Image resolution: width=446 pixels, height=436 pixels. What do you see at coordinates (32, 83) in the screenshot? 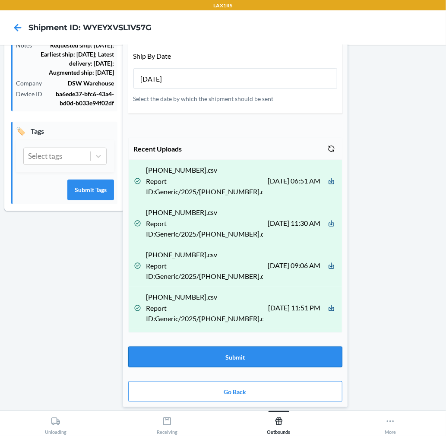
I see `p: Company` at bounding box center [32, 83].